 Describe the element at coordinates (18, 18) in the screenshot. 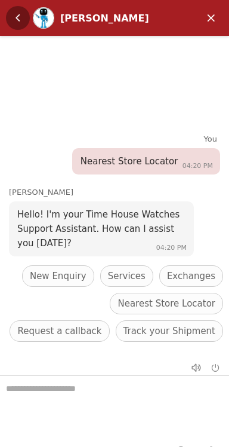

I see `em: Back` at that location.